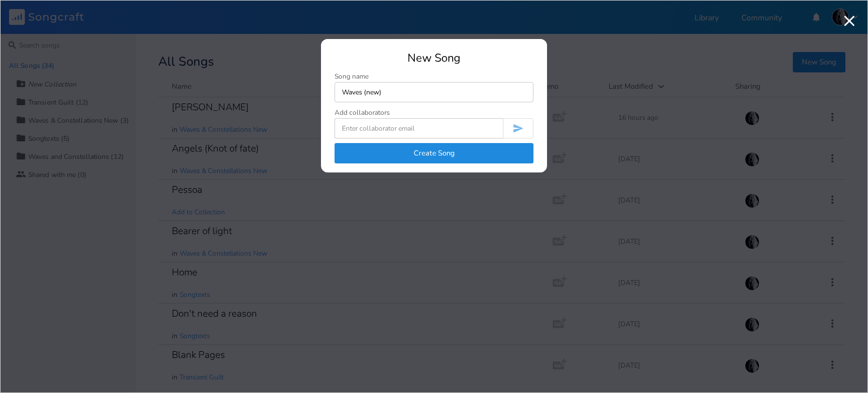  What do you see at coordinates (434, 153) in the screenshot?
I see `button: Create Song` at bounding box center [434, 153].